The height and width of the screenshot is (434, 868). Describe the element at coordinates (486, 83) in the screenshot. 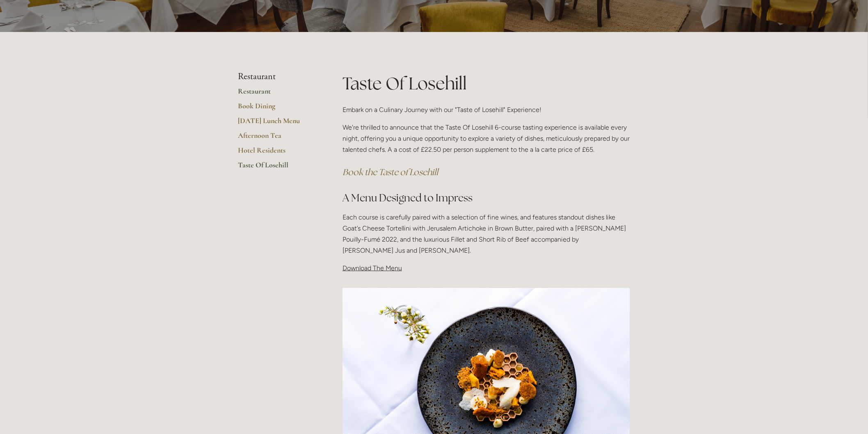

I see `h1: Taste Of Losehill` at that location.